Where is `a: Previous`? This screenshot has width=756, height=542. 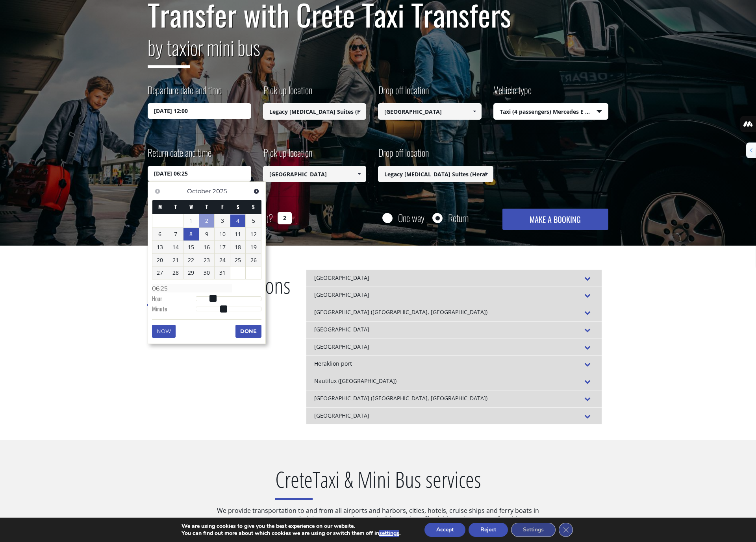 a: Previous is located at coordinates (157, 191).